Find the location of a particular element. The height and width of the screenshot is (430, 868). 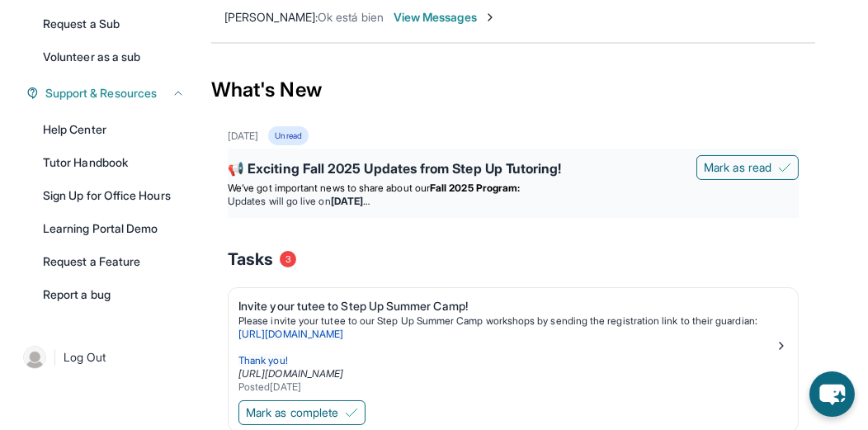

button: Mark as complete is located at coordinates (302, 412).